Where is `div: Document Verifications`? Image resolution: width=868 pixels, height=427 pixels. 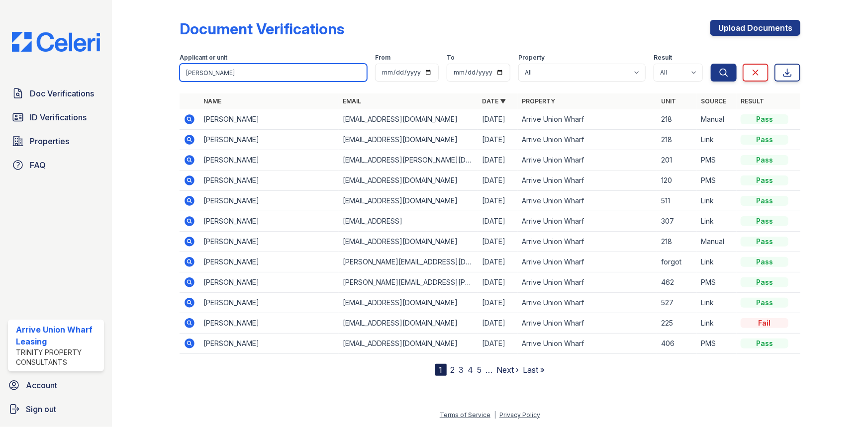
div: Document Verifications is located at coordinates (261, 29).